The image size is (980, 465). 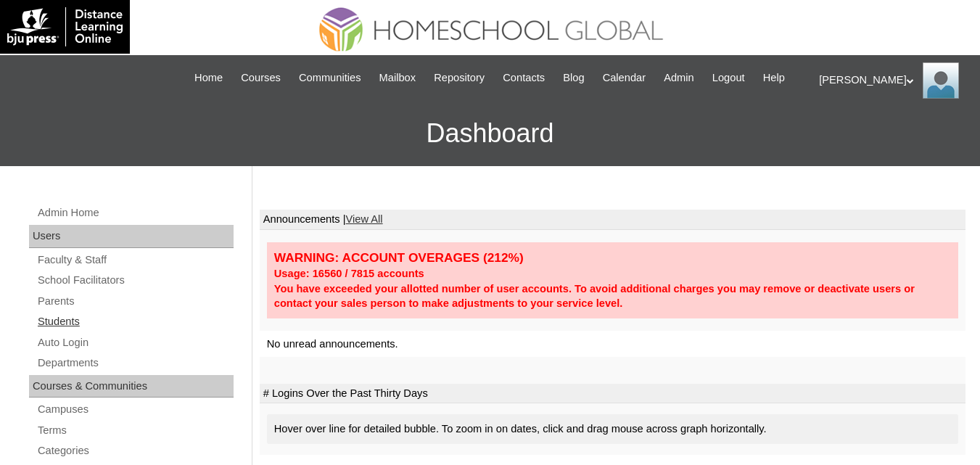 What do you see at coordinates (398, 78) in the screenshot?
I see `span: Mailbox` at bounding box center [398, 78].